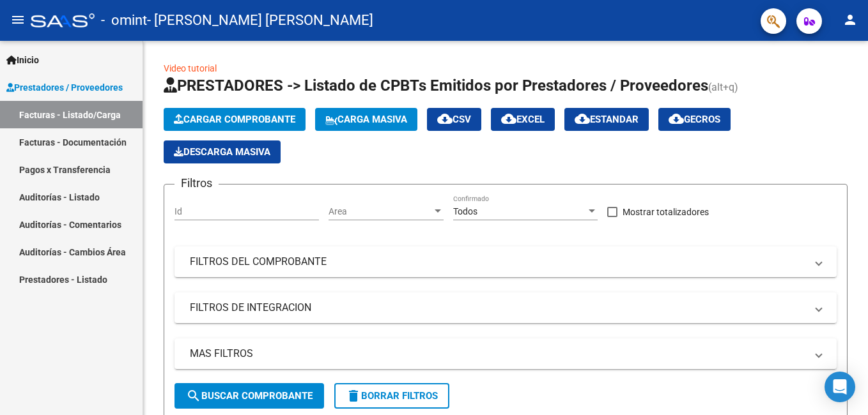  Describe the element at coordinates (381, 212) in the screenshot. I see `span: Area` at that location.